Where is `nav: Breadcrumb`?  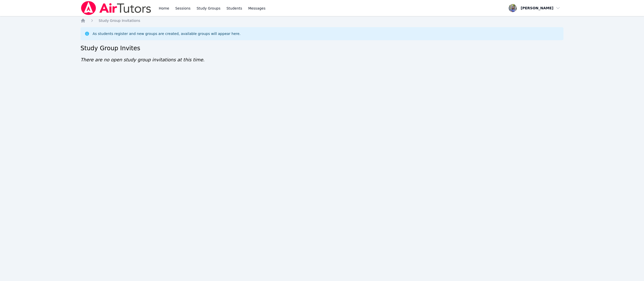 nav: Breadcrumb is located at coordinates (322, 21).